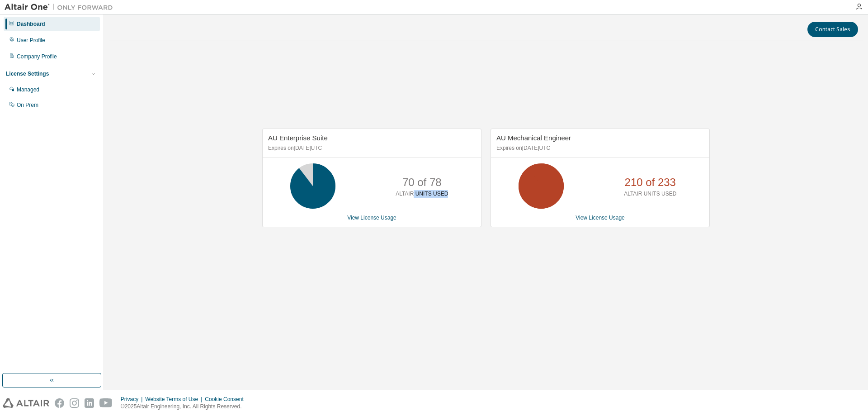  What do you see at coordinates (185, 406) in the screenshot?
I see `p: © 2025 Altair Engineering, Inc. All Rights Reserved.` at bounding box center [185, 406].